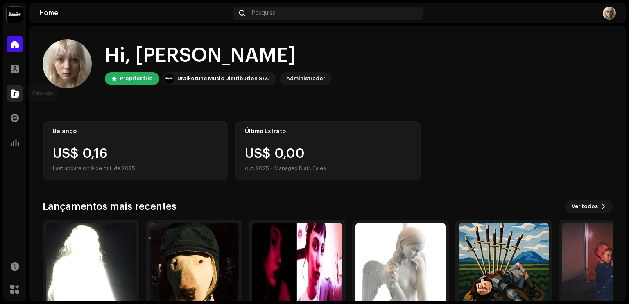 The height and width of the screenshot is (304, 629). I want to click on button: Ver todos, so click(589, 206).